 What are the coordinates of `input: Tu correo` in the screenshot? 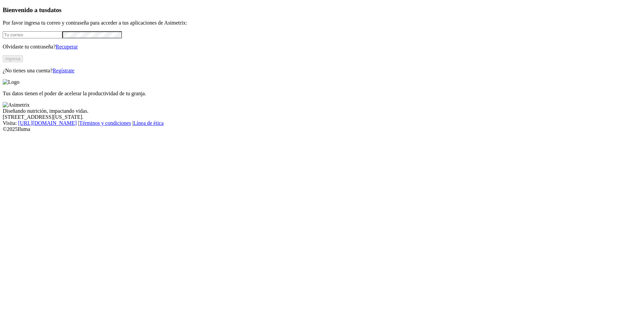 It's located at (33, 35).